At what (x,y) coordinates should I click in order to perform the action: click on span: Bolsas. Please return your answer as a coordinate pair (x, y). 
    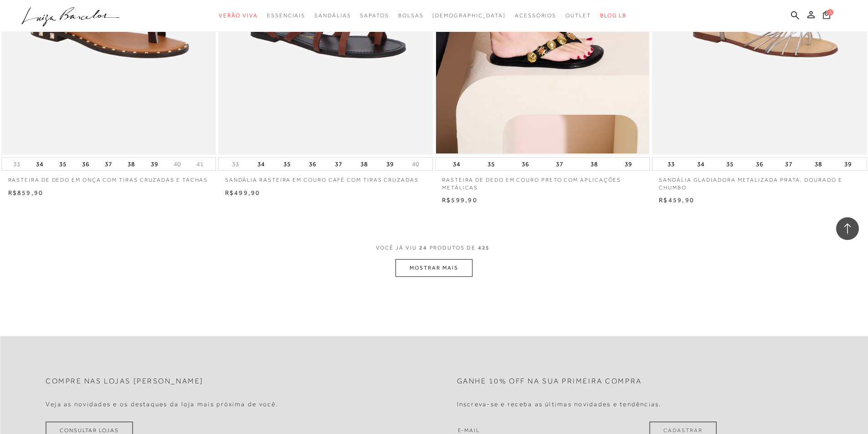
    Looking at the image, I should click on (411, 16).